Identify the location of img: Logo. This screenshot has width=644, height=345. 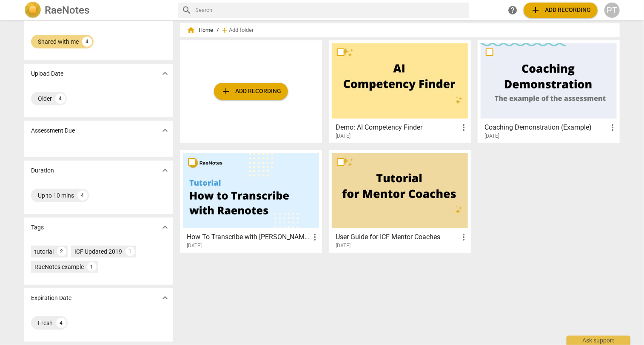
(33, 10).